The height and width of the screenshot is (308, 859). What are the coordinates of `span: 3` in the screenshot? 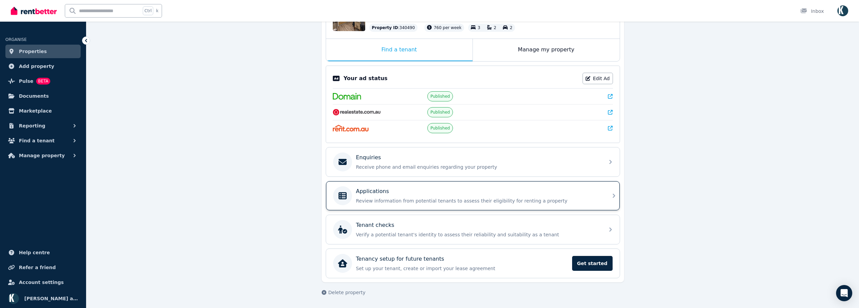 It's located at (479, 28).